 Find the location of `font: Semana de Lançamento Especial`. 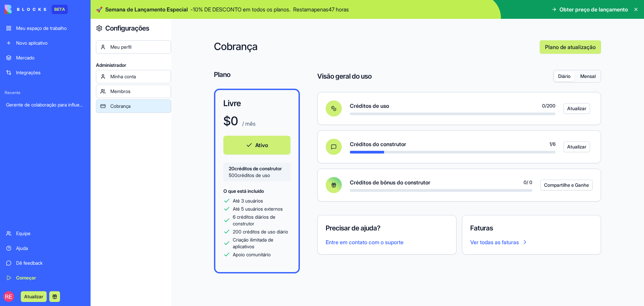

font: Semana de Lançamento Especial is located at coordinates (146, 9).